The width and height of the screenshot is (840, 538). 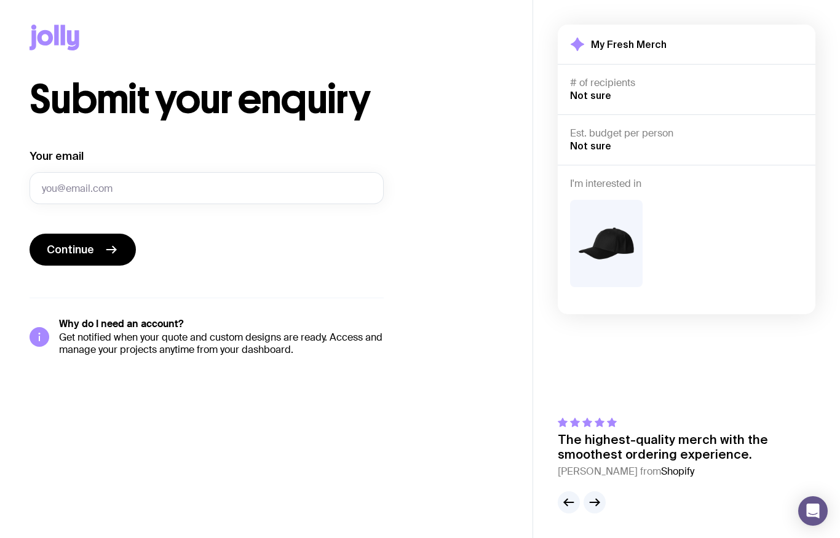 I want to click on button: Continue, so click(x=82, y=250).